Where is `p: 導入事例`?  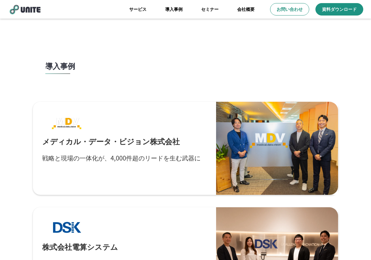 p: 導入事例 is located at coordinates (60, 66).